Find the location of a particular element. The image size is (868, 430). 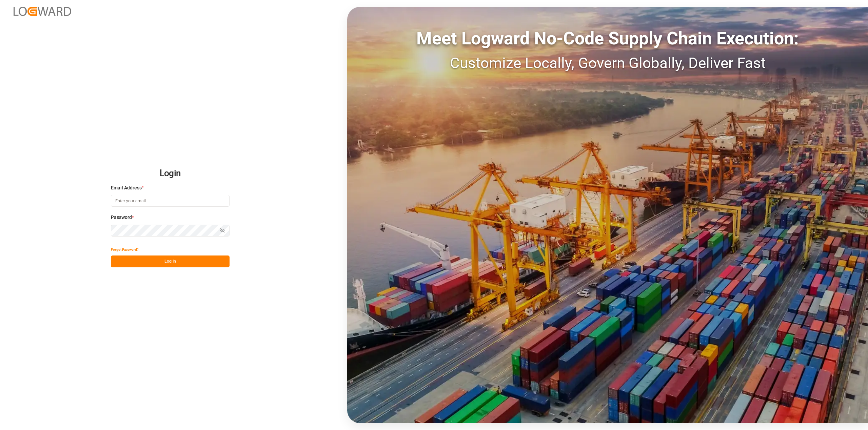

div: Customize Locally, Govern Globally, Deliver Fast is located at coordinates (608, 63).